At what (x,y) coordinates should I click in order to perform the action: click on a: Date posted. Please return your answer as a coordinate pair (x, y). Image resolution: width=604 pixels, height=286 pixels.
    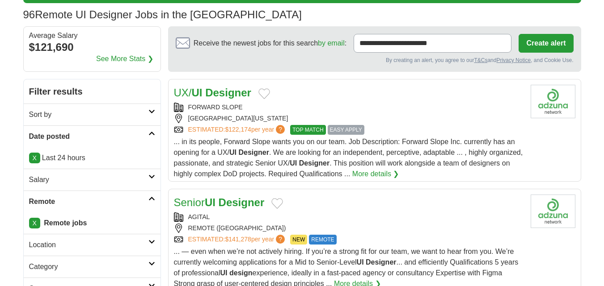
    Looking at the image, I should click on (92, 136).